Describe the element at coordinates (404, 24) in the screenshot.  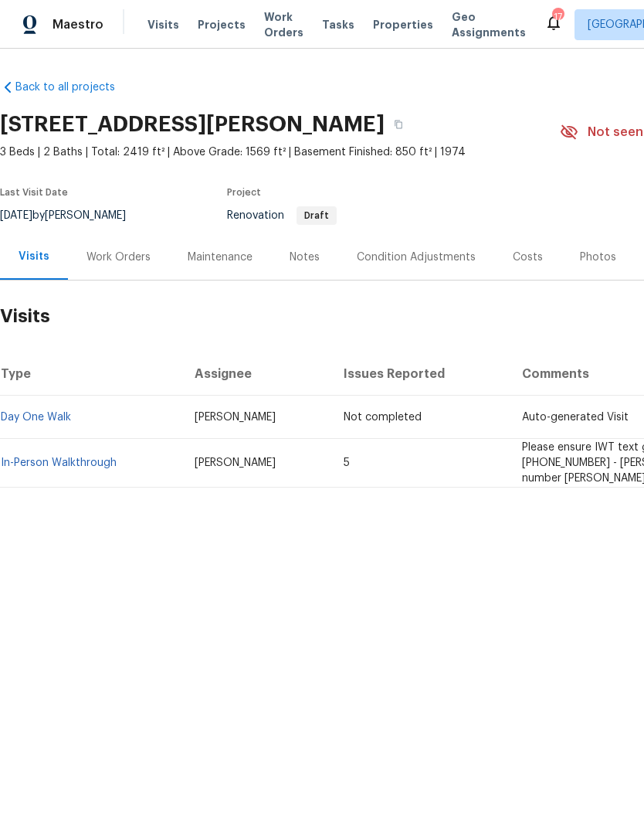
I see `span: Properties` at that location.